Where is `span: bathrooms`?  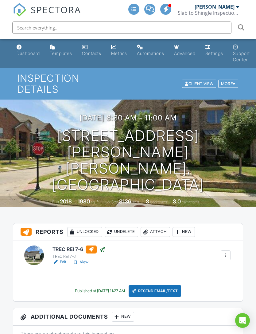
span: bathrooms is located at coordinates (190, 202).